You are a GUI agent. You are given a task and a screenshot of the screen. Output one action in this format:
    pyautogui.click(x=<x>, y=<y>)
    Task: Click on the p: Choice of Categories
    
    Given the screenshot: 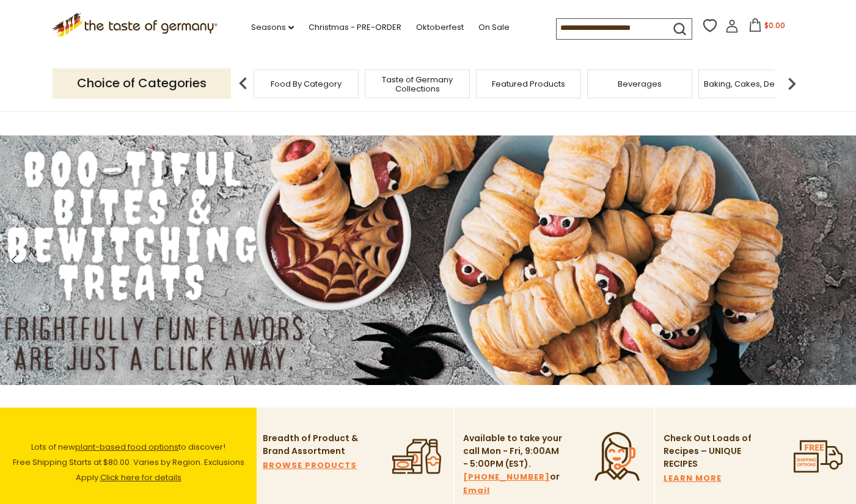 What is the action you would take?
    pyautogui.click(x=142, y=83)
    